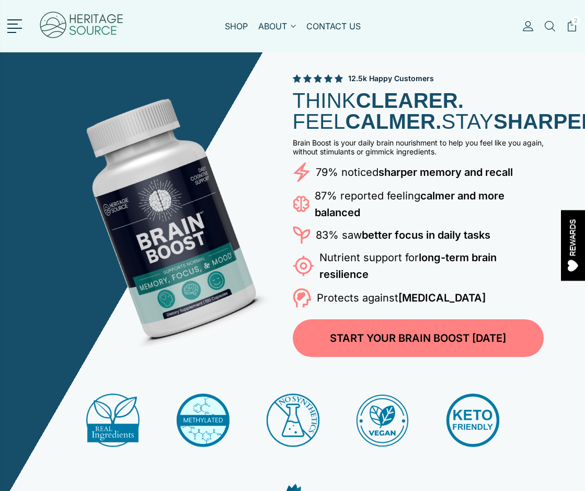  I want to click on strong: CLEARER., so click(410, 100).